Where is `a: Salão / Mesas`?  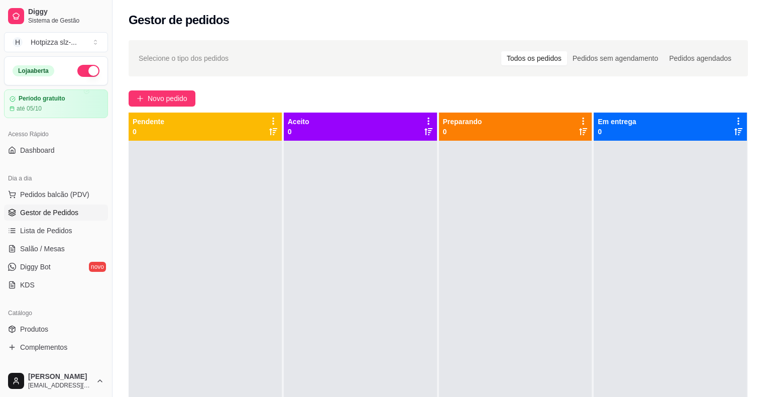 a: Salão / Mesas is located at coordinates (56, 249).